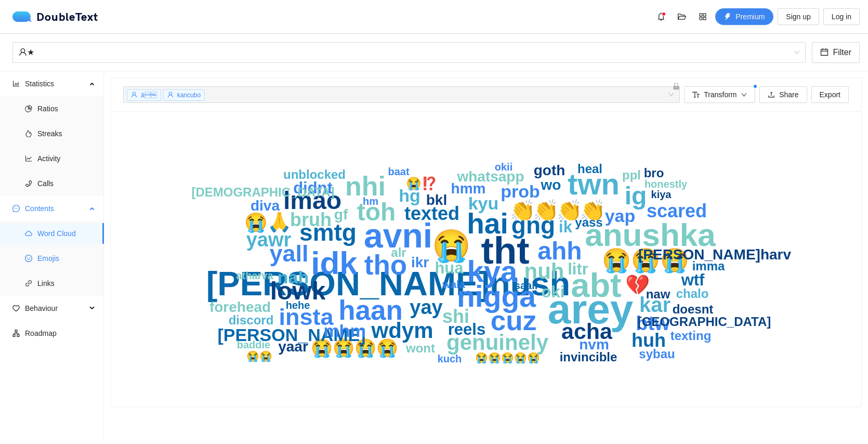 Image resolution: width=868 pixels, height=444 pixels. I want to click on span: lock, so click(676, 86).